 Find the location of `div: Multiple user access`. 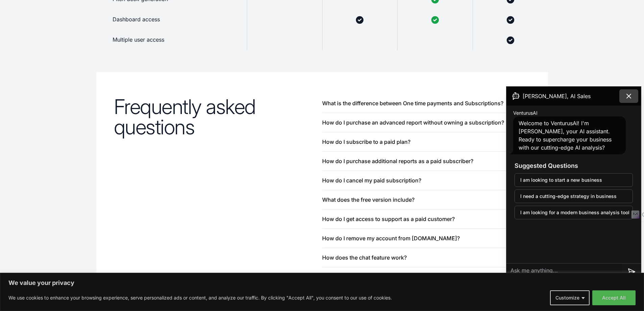

div: Multiple user access is located at coordinates (172, 40).